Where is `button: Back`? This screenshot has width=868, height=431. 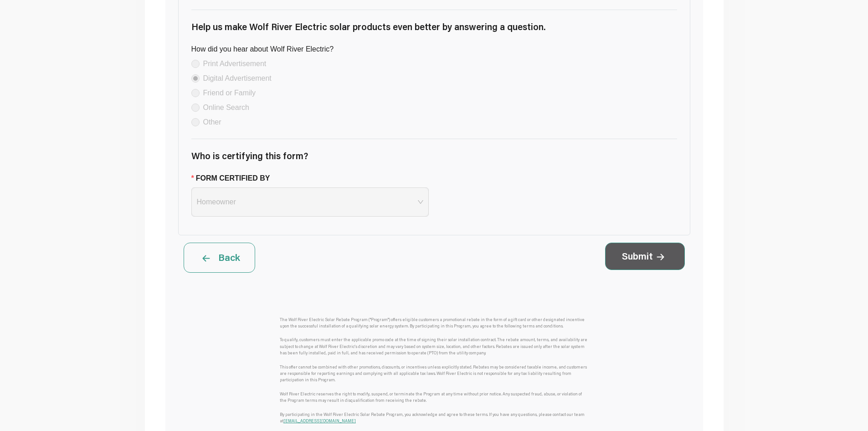 button: Back is located at coordinates (220, 257).